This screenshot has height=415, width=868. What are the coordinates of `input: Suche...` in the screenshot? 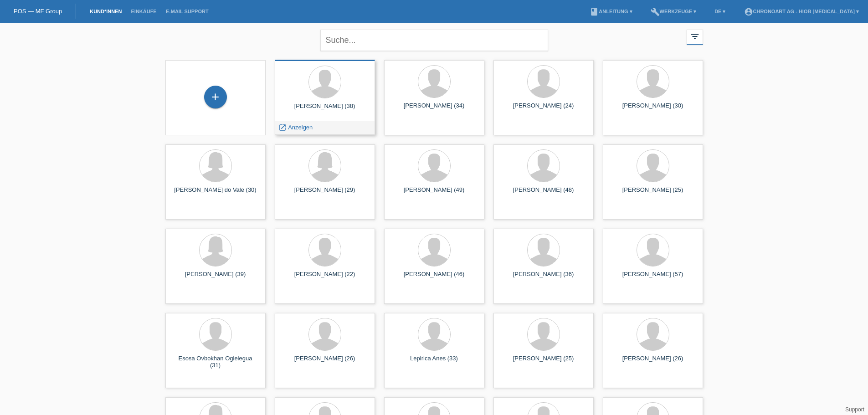 It's located at (435, 40).